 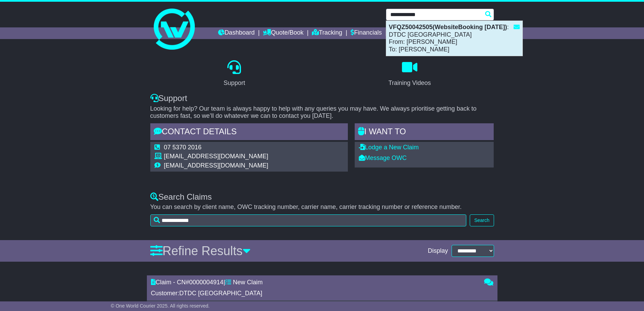 What do you see at coordinates (389, 147) in the screenshot?
I see `a: Lodge a New Claim` at bounding box center [389, 147].